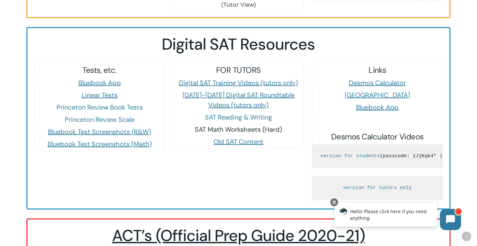 This screenshot has width=477, height=246. What do you see at coordinates (16, 15) in the screenshot?
I see `img: Avatar` at bounding box center [16, 15].